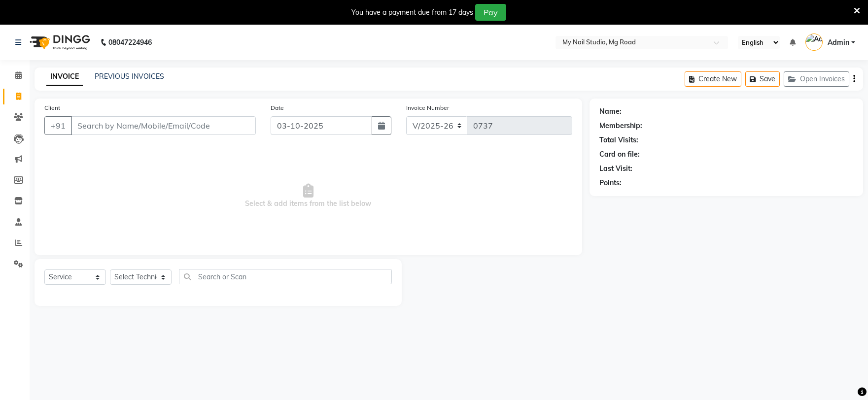 The height and width of the screenshot is (400, 868). What do you see at coordinates (814, 42) in the screenshot?
I see `img: Admin` at bounding box center [814, 42].